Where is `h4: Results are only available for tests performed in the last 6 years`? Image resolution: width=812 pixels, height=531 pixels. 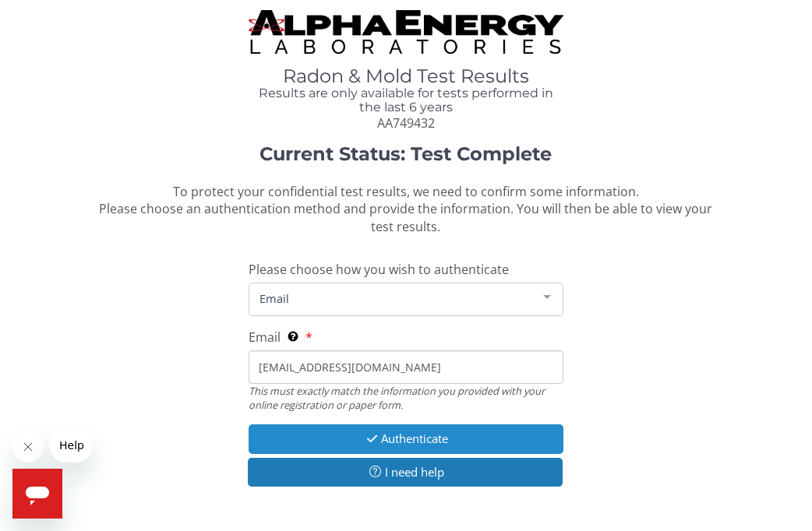
h4: Results are only available for tests performed in the last 6 years is located at coordinates (406, 100).